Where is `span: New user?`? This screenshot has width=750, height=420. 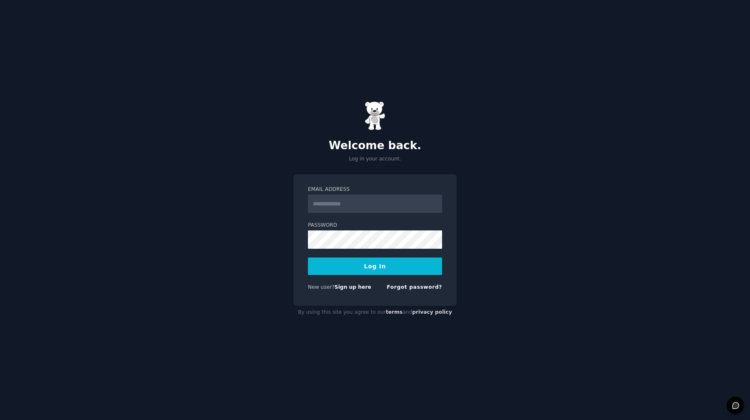
span: New user? is located at coordinates (321, 287).